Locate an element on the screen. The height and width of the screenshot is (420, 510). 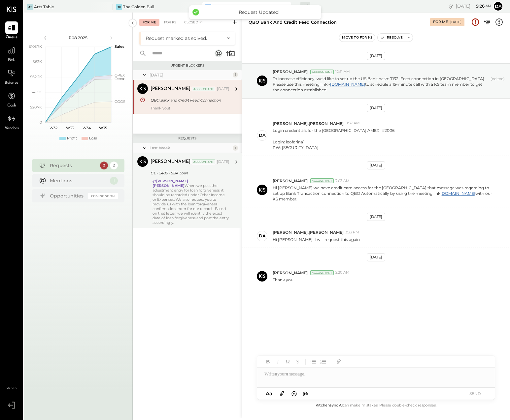
text: $62.2K is located at coordinates (36, 77).